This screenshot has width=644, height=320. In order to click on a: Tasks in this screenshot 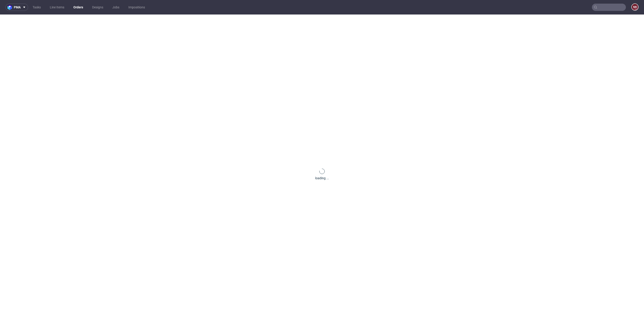, I will do `click(37, 7)`.